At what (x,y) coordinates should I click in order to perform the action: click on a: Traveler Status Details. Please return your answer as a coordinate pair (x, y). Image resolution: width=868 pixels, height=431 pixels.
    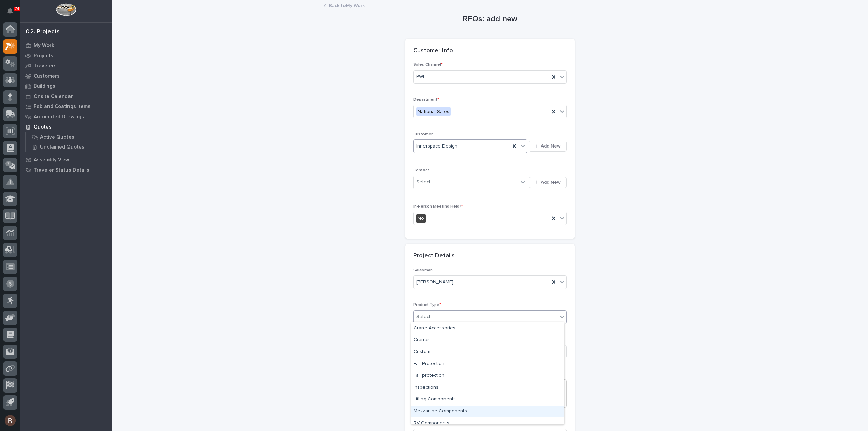
    Looking at the image, I should click on (66, 170).